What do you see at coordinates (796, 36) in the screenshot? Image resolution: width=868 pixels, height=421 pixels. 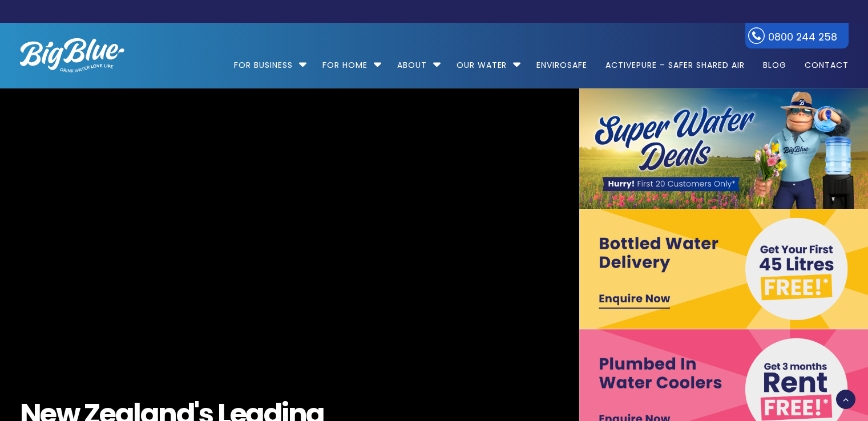 I see `a: 0800 244 258` at bounding box center [796, 36].